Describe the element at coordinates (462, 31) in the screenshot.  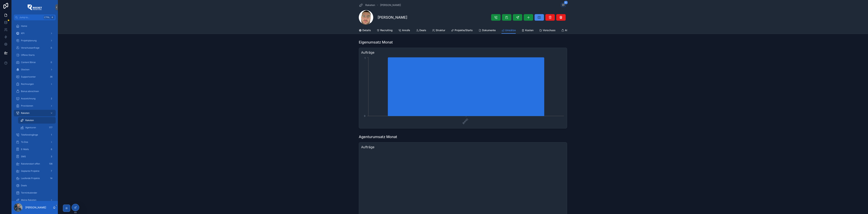
I see `a: Projekte/Starts` at that location.